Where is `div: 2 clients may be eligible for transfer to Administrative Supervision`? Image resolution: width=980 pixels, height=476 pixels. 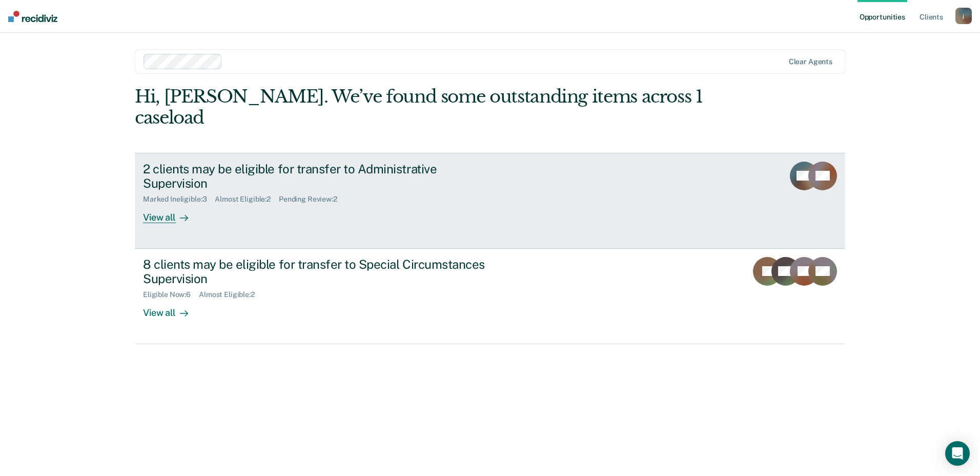
div: 2 clients may be eligible for transfer to Administrative Supervision is located at coordinates (323, 176).